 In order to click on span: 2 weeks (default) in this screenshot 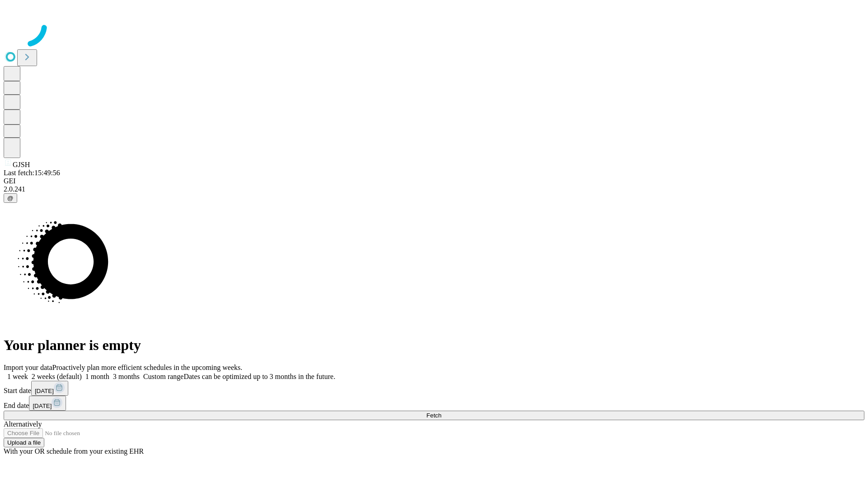, I will do `click(56, 376)`.